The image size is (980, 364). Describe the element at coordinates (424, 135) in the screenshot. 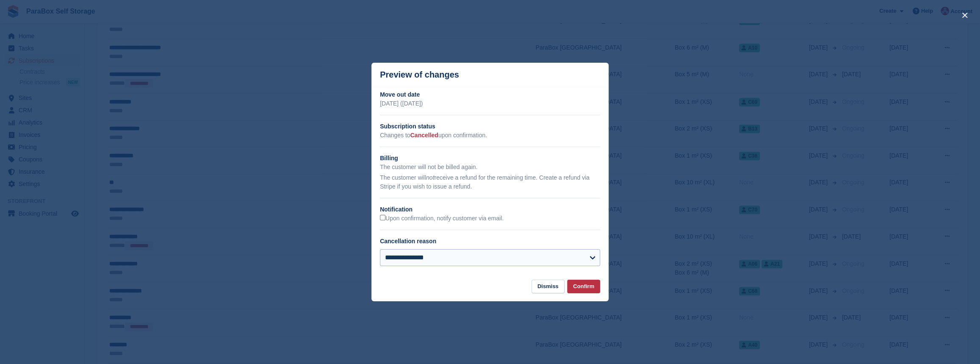

I see `span: Cancelled` at that location.